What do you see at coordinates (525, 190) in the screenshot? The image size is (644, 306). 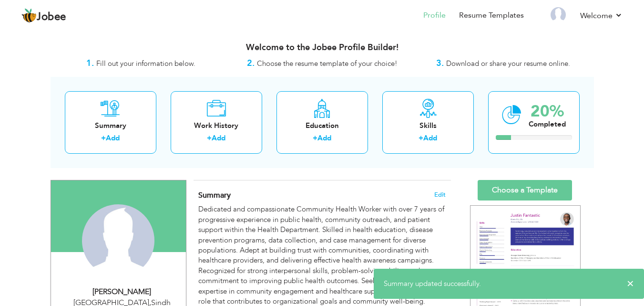 I see `a: Choose a Template` at bounding box center [525, 190].